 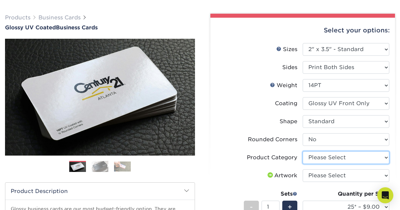 What do you see at coordinates (281, 176) in the screenshot?
I see `div: Artwork` at bounding box center [281, 176].